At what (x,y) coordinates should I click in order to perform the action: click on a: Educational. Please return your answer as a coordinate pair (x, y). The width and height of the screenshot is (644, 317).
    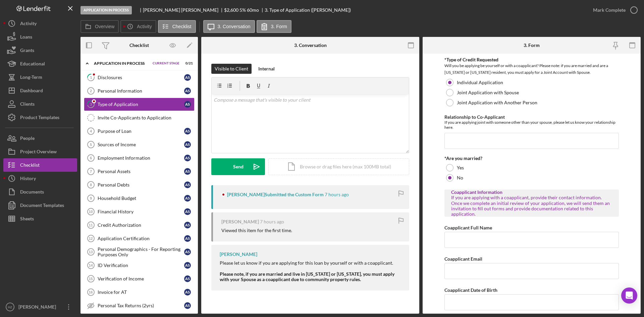
    Looking at the image, I should click on (41, 64).